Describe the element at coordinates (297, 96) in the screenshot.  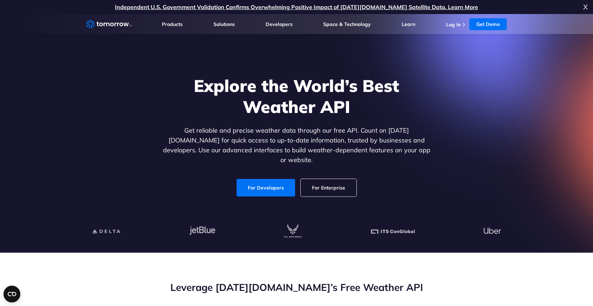
I see `h1: Explore the World’s Best Weather API` at that location.